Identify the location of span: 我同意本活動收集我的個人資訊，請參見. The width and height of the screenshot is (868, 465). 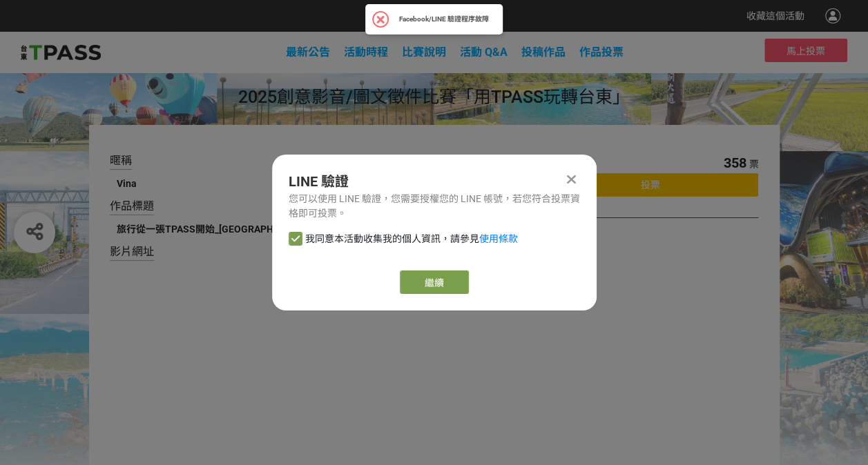
(412, 239).